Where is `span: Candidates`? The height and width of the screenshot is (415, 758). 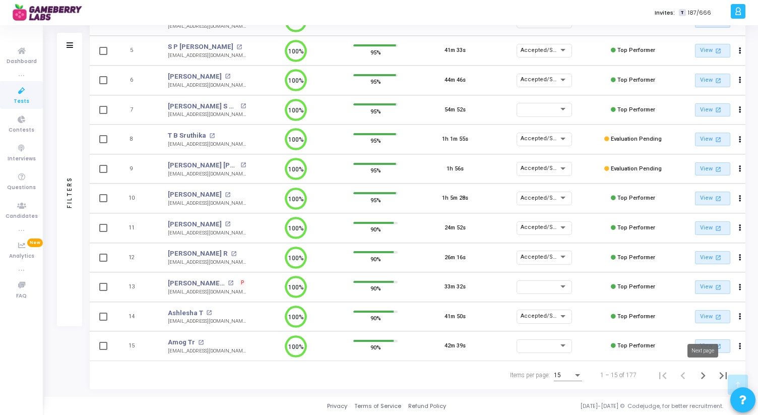 span: Candidates is located at coordinates (22, 216).